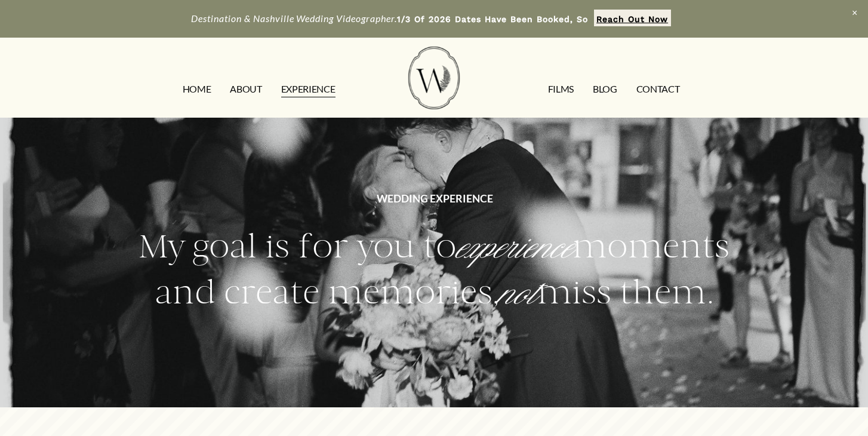  Describe the element at coordinates (632, 18) in the screenshot. I see `a: Reach Out Now` at that location.